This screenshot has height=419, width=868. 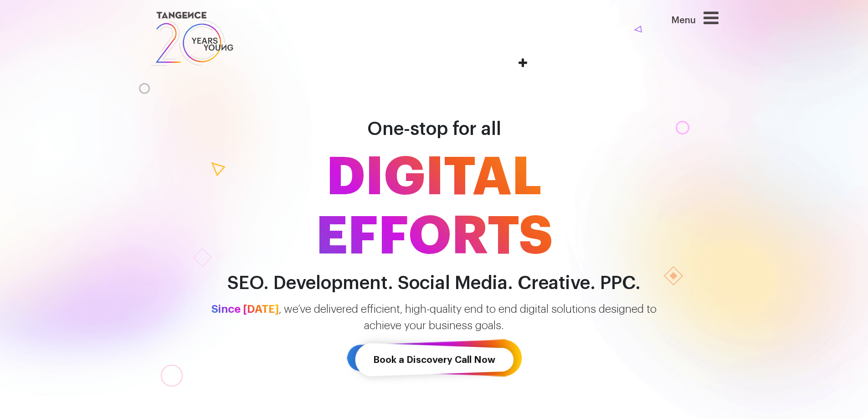 What do you see at coordinates (434, 284) in the screenshot?
I see `h2: SEO. Development. Social Media. Creative. PPC.` at bounding box center [434, 284].